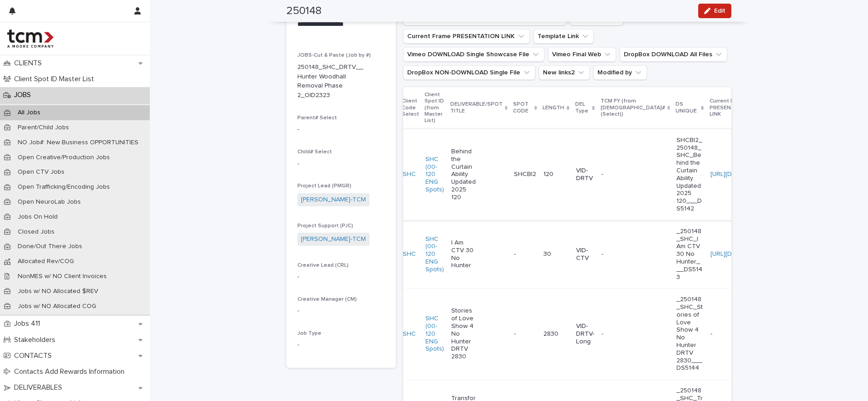  What do you see at coordinates (464, 175) in the screenshot?
I see `p: Behind the Curtain Ability Updated 2025 120` at bounding box center [464, 175].